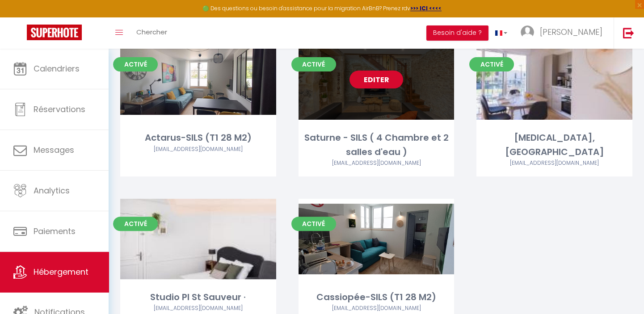  Describe the element at coordinates (54, 231) in the screenshot. I see `span: Paiements` at that location.